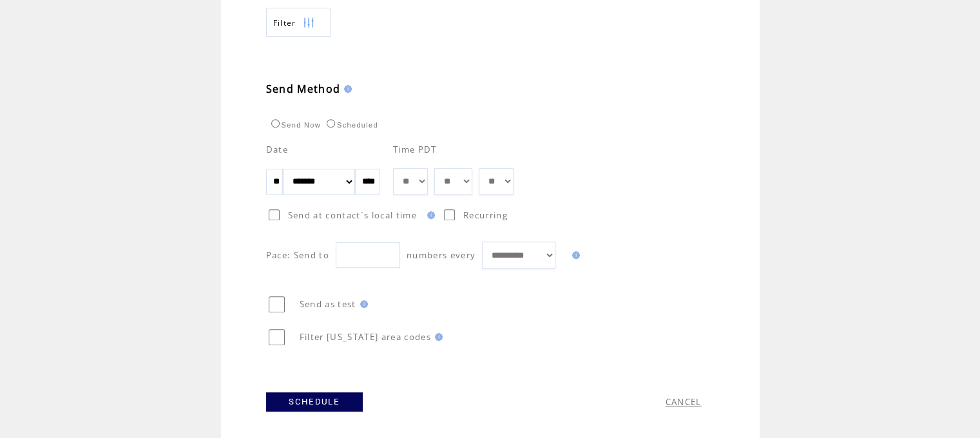 This screenshot has height=438, width=980. I want to click on span: Send as test, so click(328, 304).